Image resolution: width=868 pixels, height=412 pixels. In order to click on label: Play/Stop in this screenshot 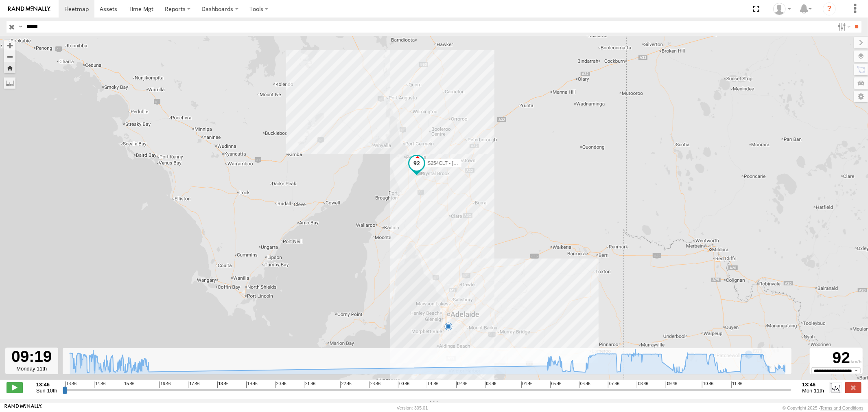, I will do `click(15, 388)`.